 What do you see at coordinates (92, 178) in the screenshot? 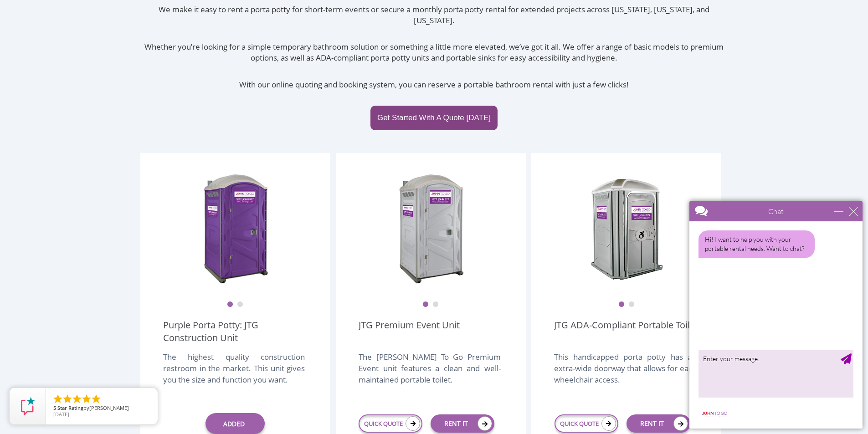
I see `textarea: type your message` at bounding box center [92, 178].